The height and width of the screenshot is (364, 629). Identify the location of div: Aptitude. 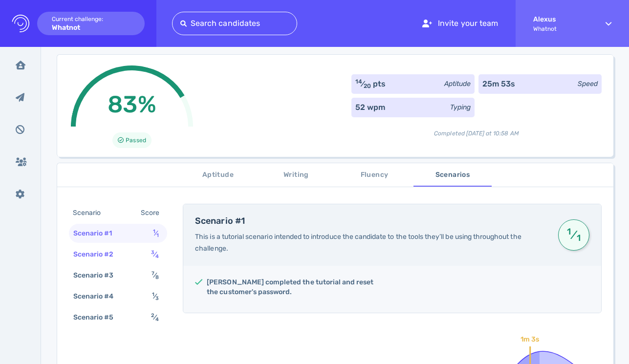
(458, 83).